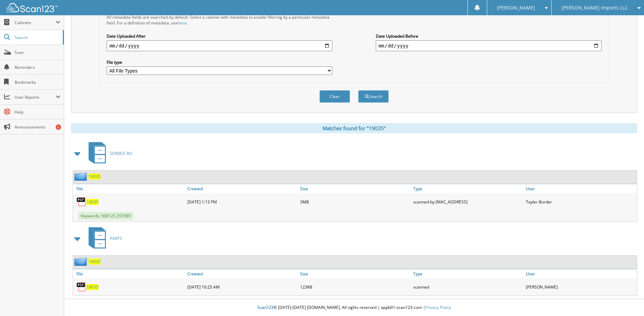 Image resolution: width=644 pixels, height=316 pixels. What do you see at coordinates (37, 112) in the screenshot?
I see `span: Help` at bounding box center [37, 112].